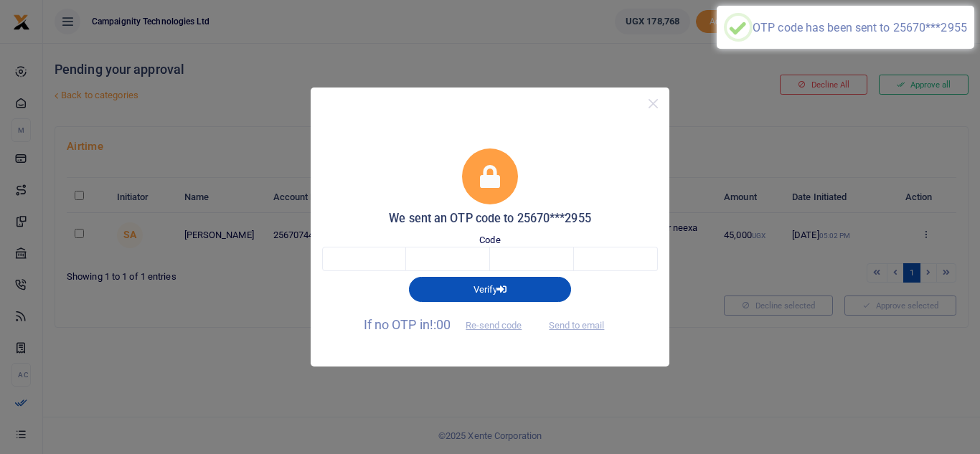 The height and width of the screenshot is (454, 980). I want to click on label: Code, so click(489, 240).